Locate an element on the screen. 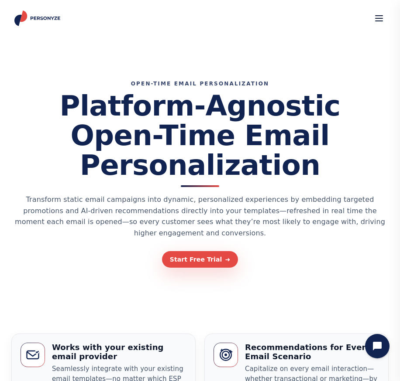 The image size is (400, 381). h3: Recommendations for Every Email Scenario is located at coordinates (312, 352).